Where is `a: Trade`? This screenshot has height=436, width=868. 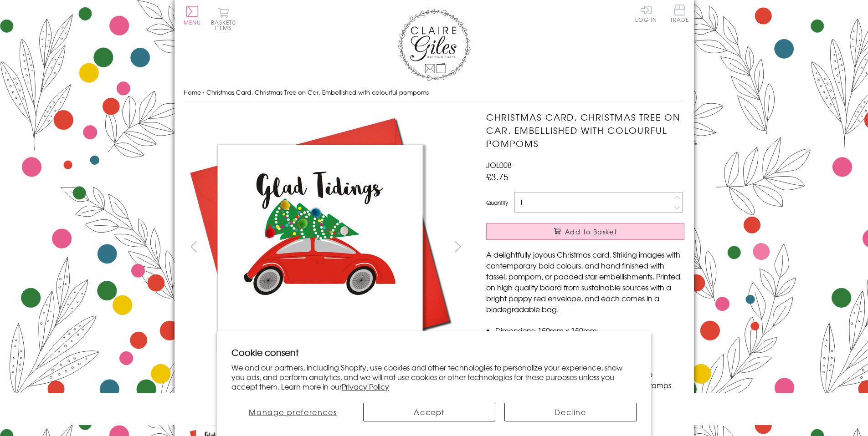
a: Trade is located at coordinates (679, 14).